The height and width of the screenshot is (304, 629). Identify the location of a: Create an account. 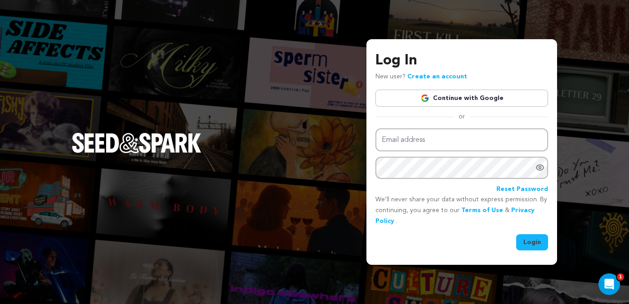
(437, 76).